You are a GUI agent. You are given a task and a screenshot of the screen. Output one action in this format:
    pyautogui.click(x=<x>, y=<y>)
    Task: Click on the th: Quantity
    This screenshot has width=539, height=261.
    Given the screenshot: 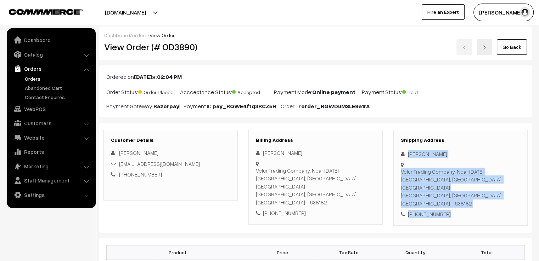 What is the action you would take?
    pyautogui.click(x=415, y=253)
    